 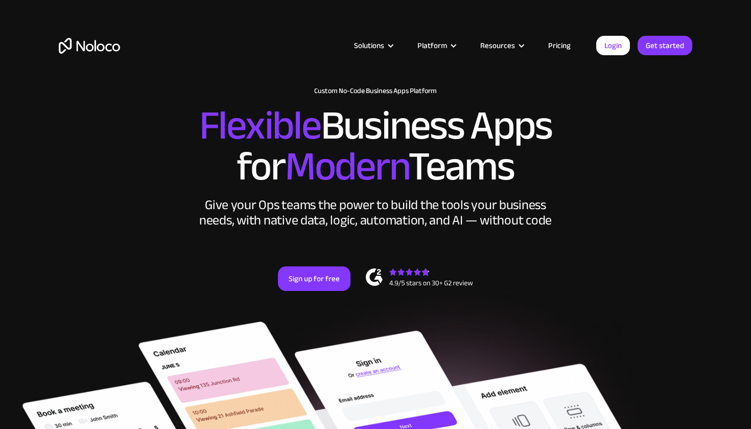 What do you see at coordinates (560, 45) in the screenshot?
I see `a: Pricing` at bounding box center [560, 45].